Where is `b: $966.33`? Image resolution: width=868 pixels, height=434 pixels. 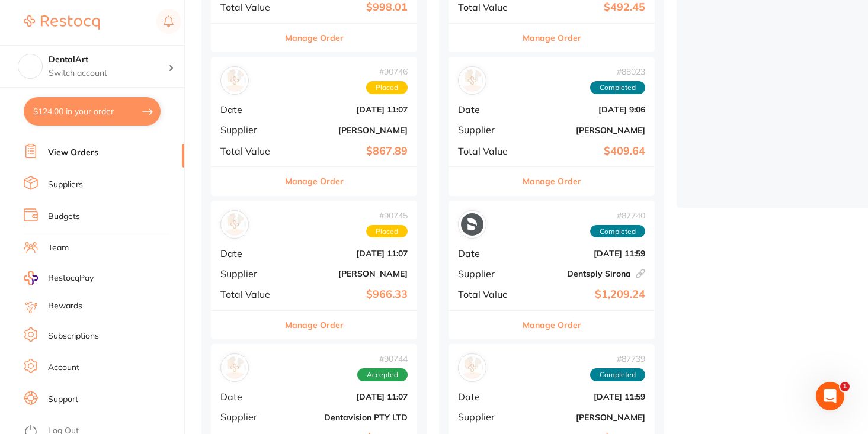
b: $966.33 is located at coordinates (349, 294).